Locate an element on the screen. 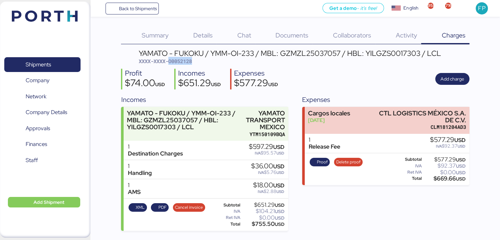 The width and height of the screenshot is (500, 240). a: Back to Shipments is located at coordinates (132, 9).